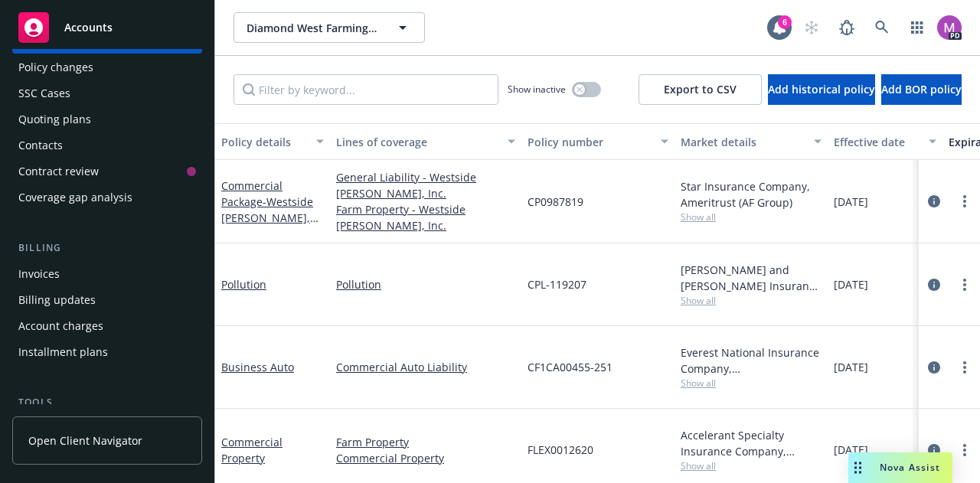 The image size is (980, 483). Describe the element at coordinates (88, 27) in the screenshot. I see `span: Accounts` at that location.